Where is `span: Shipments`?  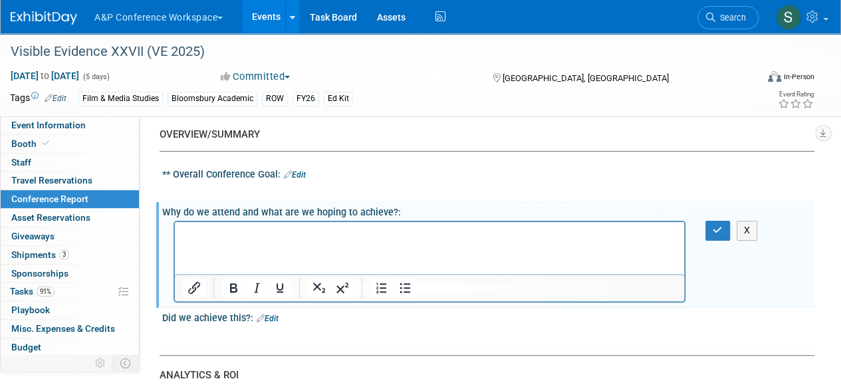 span: Shipments is located at coordinates (40, 255).